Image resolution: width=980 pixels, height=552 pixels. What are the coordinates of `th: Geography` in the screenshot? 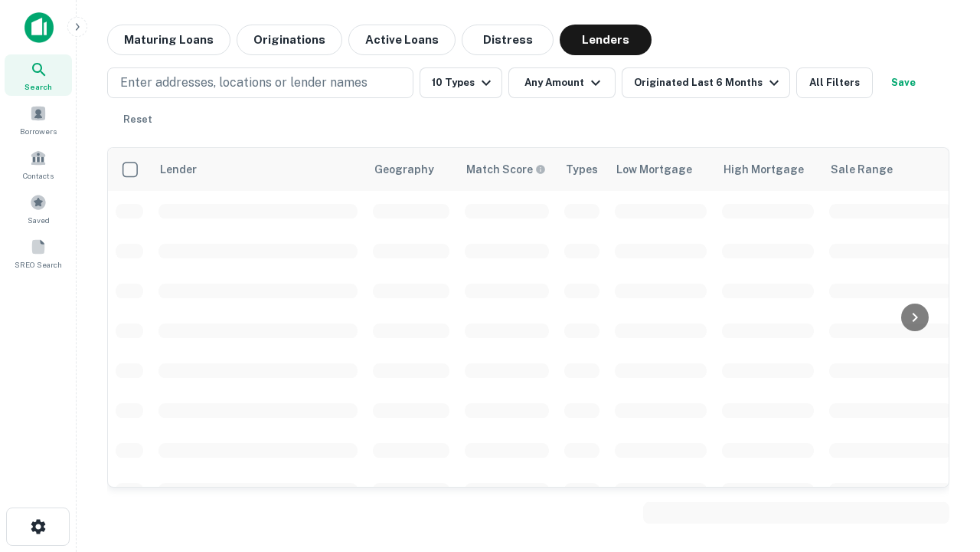 It's located at (411, 170).